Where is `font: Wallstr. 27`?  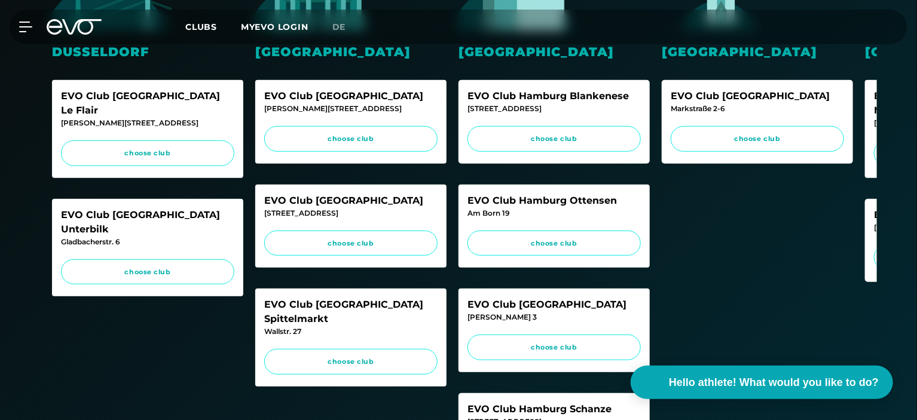
font: Wallstr. 27 is located at coordinates (283, 331).